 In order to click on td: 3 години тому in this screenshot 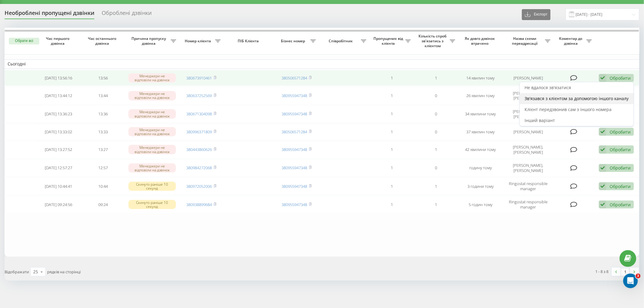, I will do `click(481, 186)`.